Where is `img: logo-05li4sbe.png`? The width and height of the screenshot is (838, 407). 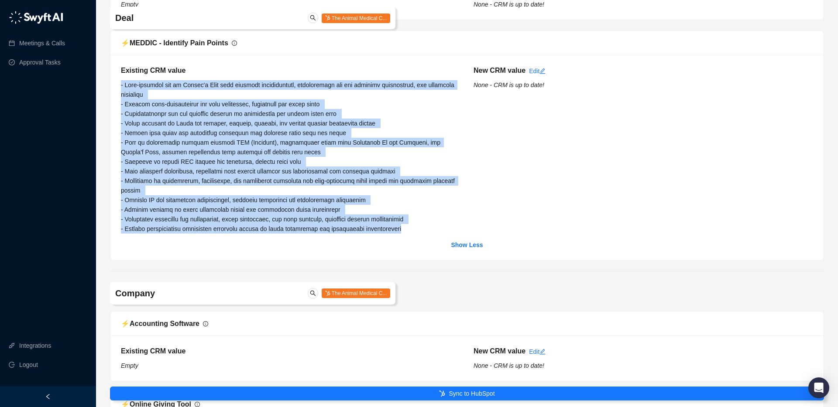
img: logo-05li4sbe.png is located at coordinates (36, 17).